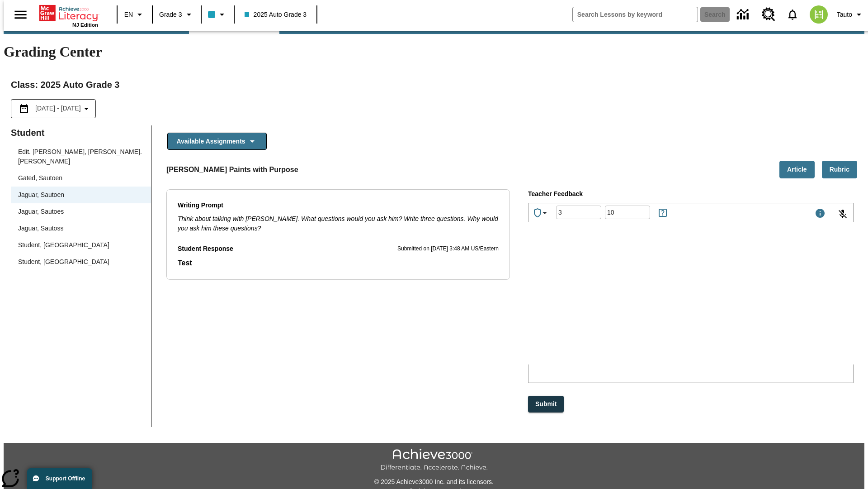  Describe the element at coordinates (840, 169) in the screenshot. I see `button: Rubric, Will open in new tab` at that location.